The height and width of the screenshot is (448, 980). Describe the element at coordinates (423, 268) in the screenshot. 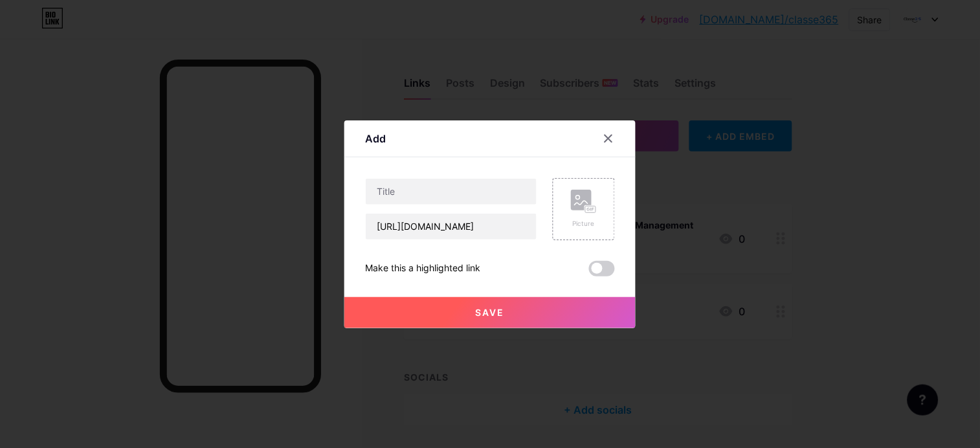

I see `div: Make this a highlighted link` at that location.